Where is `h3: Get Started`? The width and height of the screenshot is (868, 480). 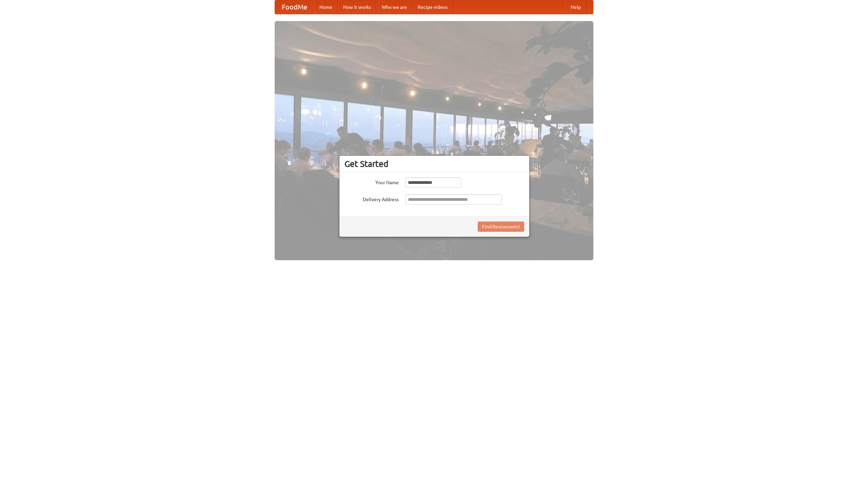
h3: Get Started is located at coordinates (435, 164).